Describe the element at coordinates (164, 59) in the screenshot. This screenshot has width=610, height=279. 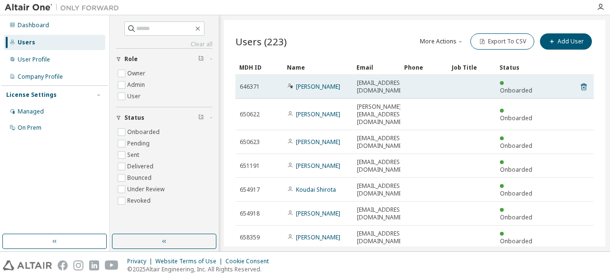
I see `button: Role` at that location.